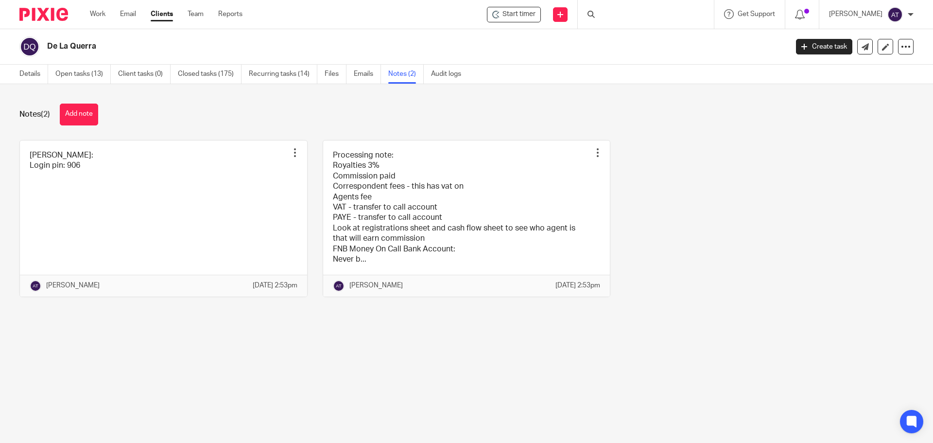 This screenshot has width=933, height=443. What do you see at coordinates (98, 14) in the screenshot?
I see `a: Work` at bounding box center [98, 14].